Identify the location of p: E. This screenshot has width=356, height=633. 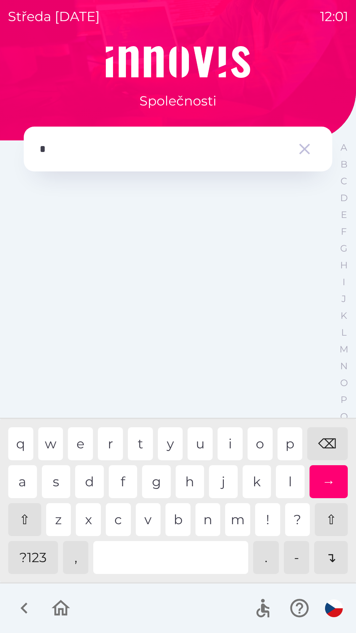
(344, 215).